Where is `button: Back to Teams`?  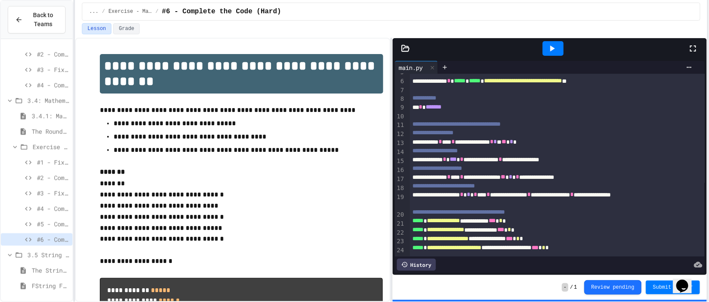 button: Back to Teams is located at coordinates (36, 20).